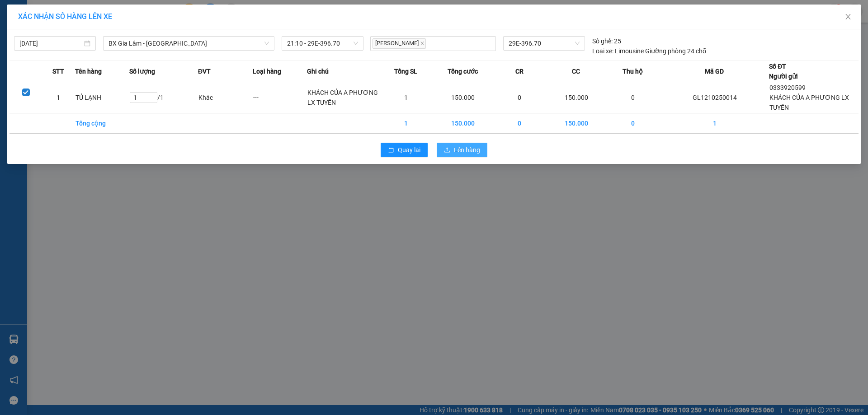 The height and width of the screenshot is (415, 868). I want to click on strong: CÔNG TY TNHH DV DU LỊCH HẢI VÂN TRAVEL - VÂN ANH EXPRESS, so click(90, 15).